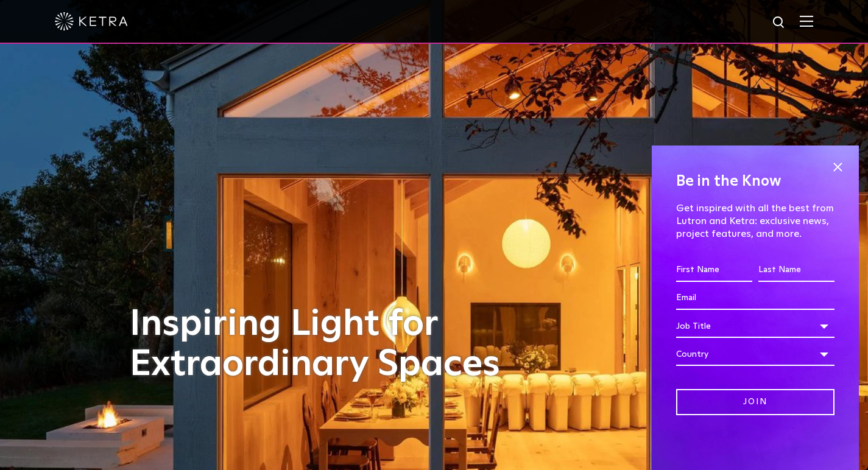  Describe the element at coordinates (779, 22) in the screenshot. I see `img: search icon` at that location.